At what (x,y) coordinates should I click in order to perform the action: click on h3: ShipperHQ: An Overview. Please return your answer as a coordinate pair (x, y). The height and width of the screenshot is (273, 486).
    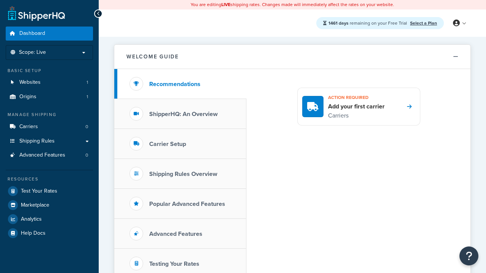
    Looking at the image, I should click on (183, 114).